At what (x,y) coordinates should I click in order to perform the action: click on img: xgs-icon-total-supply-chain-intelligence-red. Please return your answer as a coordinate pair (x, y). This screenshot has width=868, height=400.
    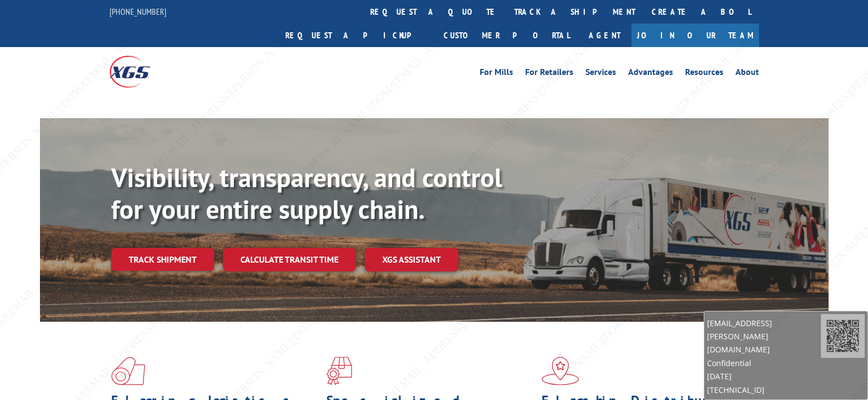
    Looking at the image, I should click on (129, 371).